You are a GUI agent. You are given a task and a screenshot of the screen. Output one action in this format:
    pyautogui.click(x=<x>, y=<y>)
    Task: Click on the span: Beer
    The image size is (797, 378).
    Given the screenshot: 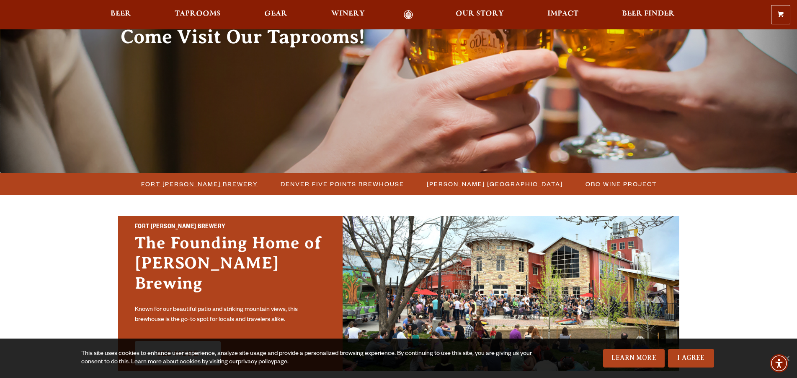 What is the action you would take?
    pyautogui.click(x=121, y=14)
    